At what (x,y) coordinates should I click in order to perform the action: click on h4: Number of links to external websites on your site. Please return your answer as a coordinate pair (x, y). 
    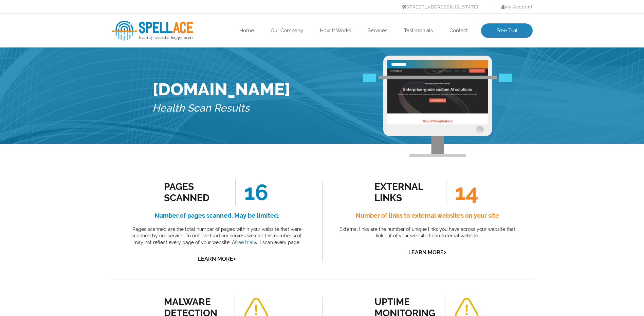
    Looking at the image, I should click on (427, 216).